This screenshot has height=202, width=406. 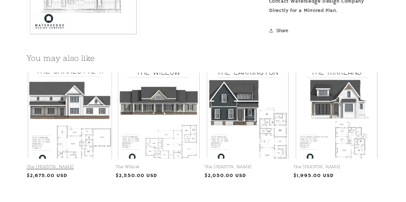 I want to click on a: The Willow, so click(x=158, y=167).